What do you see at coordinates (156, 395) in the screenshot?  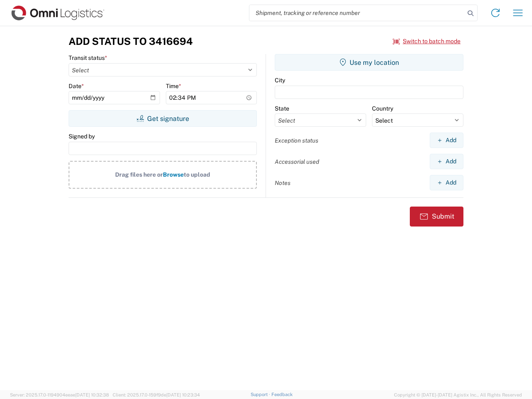 I see `span: Client: 2025.17.0-159f9de` at bounding box center [156, 395].